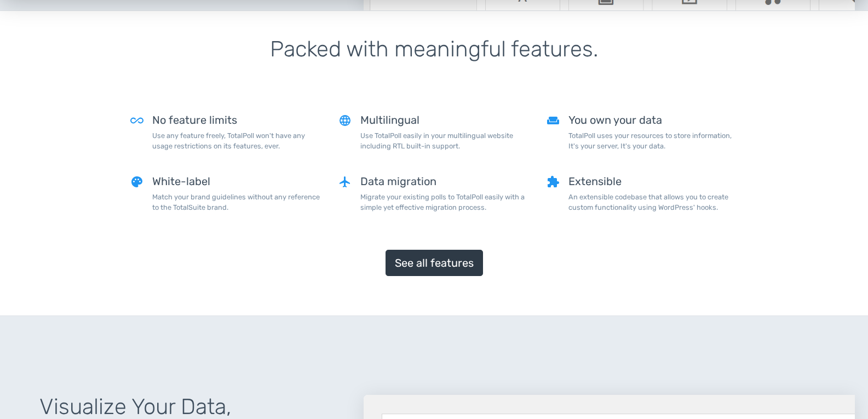 The height and width of the screenshot is (419, 868). I want to click on h5: No feature limits, so click(237, 120).